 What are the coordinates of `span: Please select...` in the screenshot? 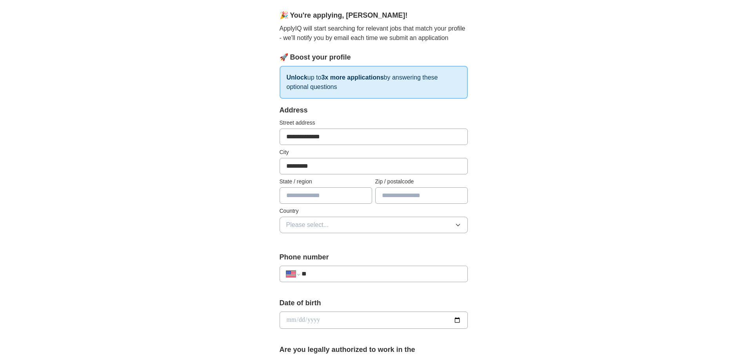 It's located at (308, 225).